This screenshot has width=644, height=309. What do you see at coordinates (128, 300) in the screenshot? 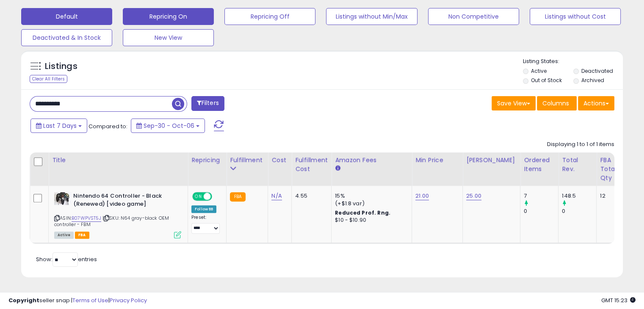
I see `a: Privacy Policy` at bounding box center [128, 300].